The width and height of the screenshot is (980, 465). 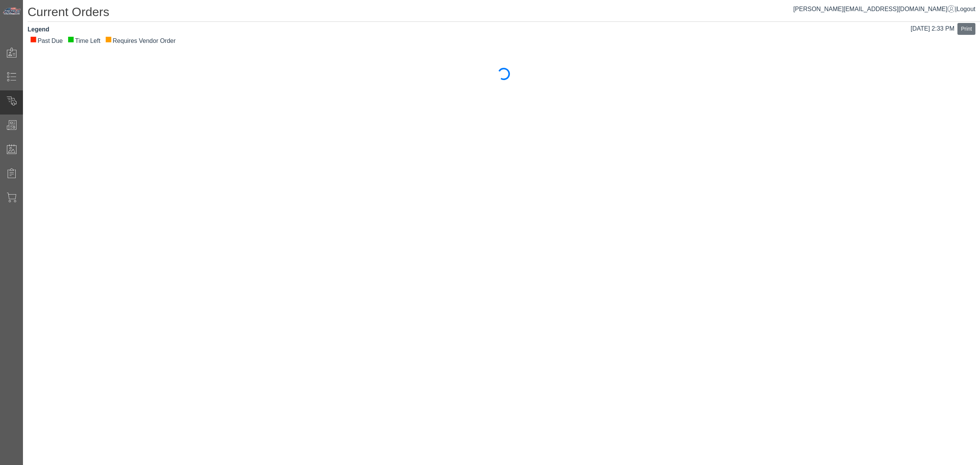 I want to click on img: Metals Direct Inc Logo, so click(x=12, y=11).